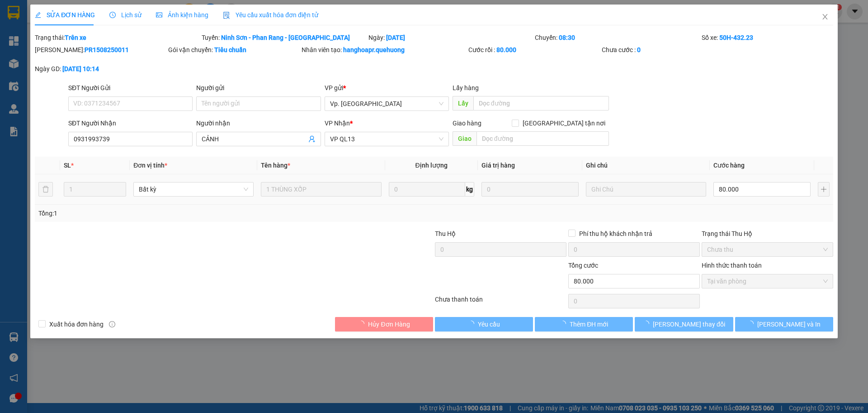 Image resolution: width=868 pixels, height=413 pixels. What do you see at coordinates (445, 233) in the screenshot?
I see `span: Thu Hộ` at bounding box center [445, 233].